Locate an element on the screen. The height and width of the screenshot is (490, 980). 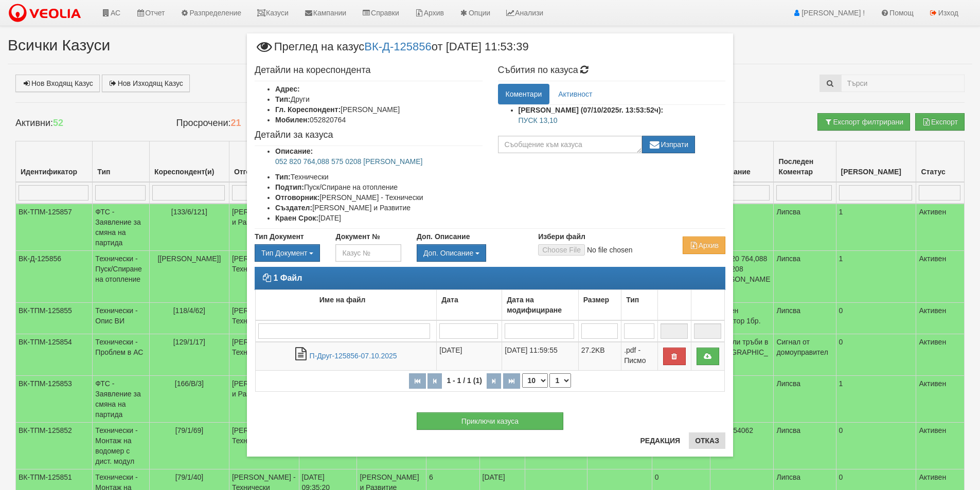
button: Доп. Описание is located at coordinates (451, 253).